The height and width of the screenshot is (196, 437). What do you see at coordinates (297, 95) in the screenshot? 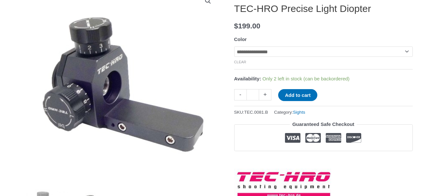
I see `button: Add to cart` at bounding box center [297, 95].